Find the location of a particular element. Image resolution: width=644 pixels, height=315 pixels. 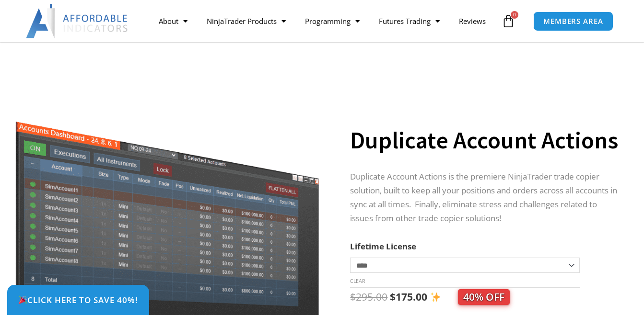

span: MEMBERS AREA is located at coordinates (573, 21).